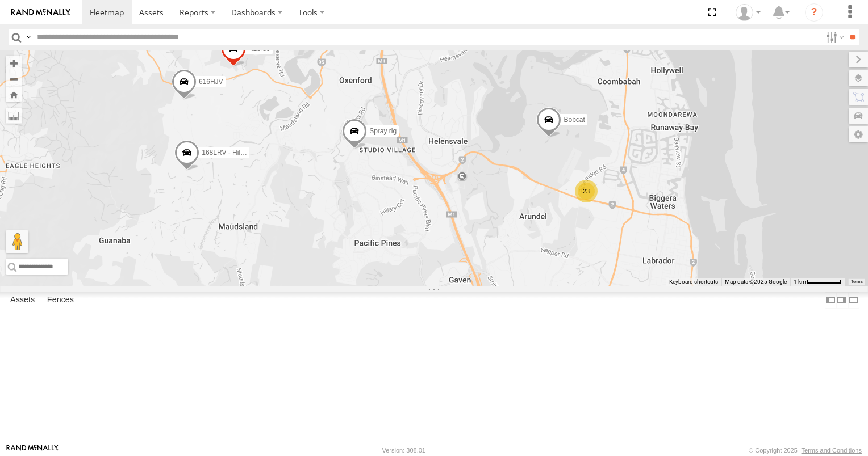  Describe the element at coordinates (41, 12) in the screenshot. I see `img: rand-logo.svg` at that location.